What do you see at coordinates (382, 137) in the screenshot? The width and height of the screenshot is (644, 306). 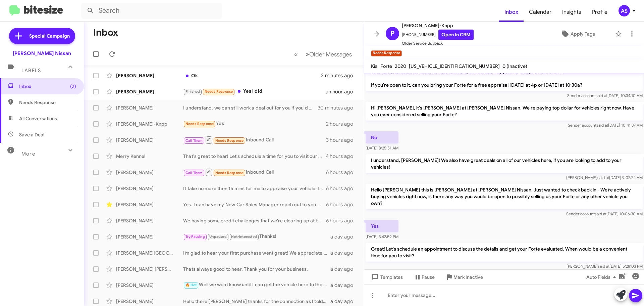 I see `p: No` at bounding box center [382, 137].